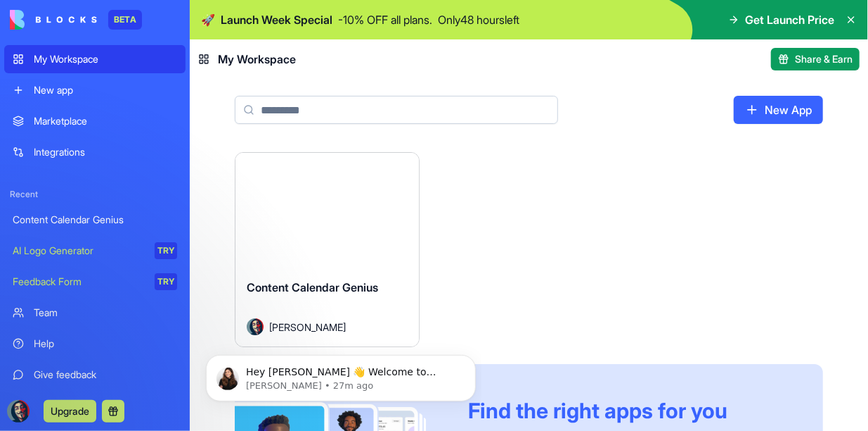 The height and width of the screenshot is (431, 868). What do you see at coordinates (276, 20) in the screenshot?
I see `span: Launch Week Special` at bounding box center [276, 20].